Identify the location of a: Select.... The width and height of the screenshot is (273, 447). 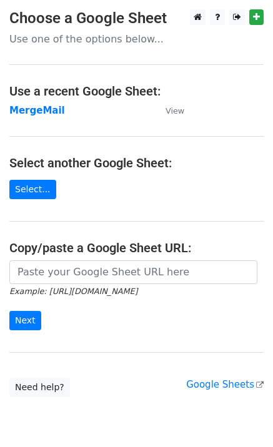
(32, 189).